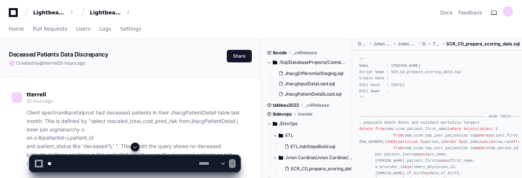  Describe the element at coordinates (16, 29) in the screenshot. I see `a: Home` at that location.